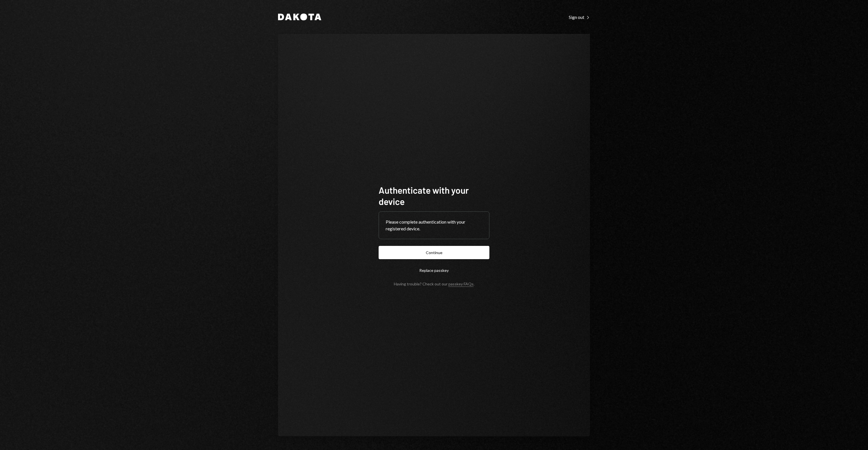 This screenshot has height=450, width=868. Describe the element at coordinates (580, 17) in the screenshot. I see `a: Sign out` at that location.